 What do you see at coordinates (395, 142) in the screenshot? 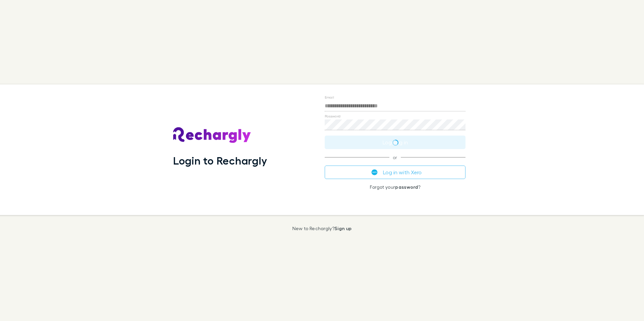
I see `button: Logging in` at bounding box center [395, 142].